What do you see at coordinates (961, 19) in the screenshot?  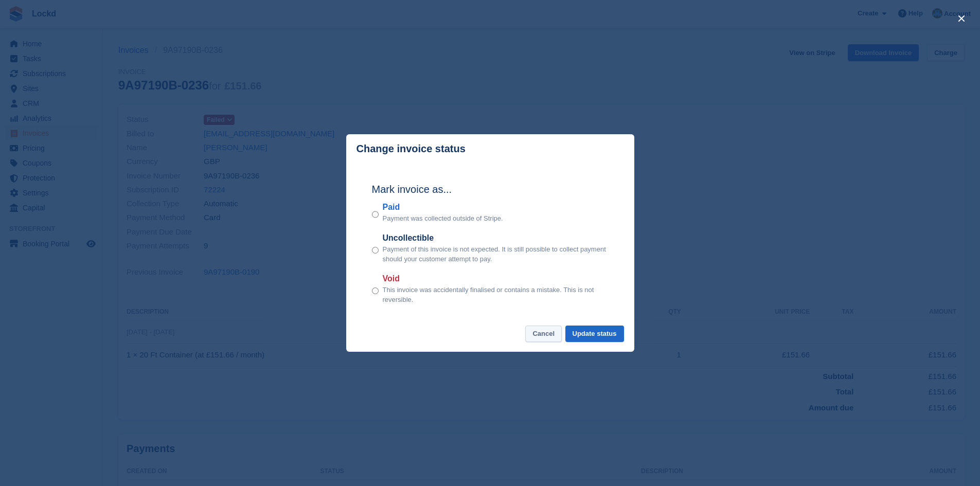 I see `button: close` at bounding box center [961, 19].